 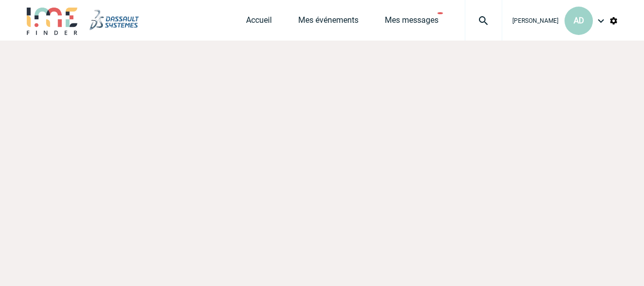 What do you see at coordinates (52, 20) in the screenshot?
I see `img: IME-Finder` at bounding box center [52, 20].